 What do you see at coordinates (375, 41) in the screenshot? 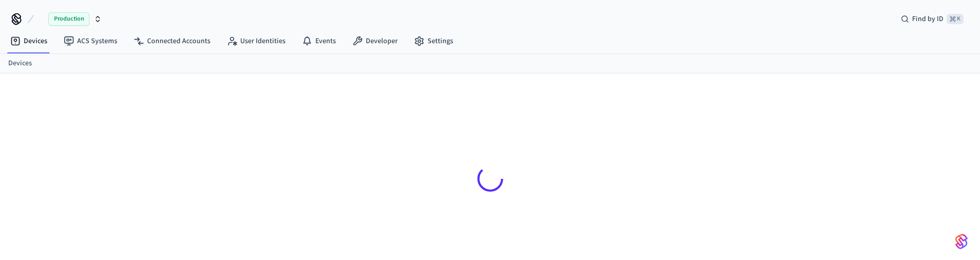
I see `a: Developer` at bounding box center [375, 41].